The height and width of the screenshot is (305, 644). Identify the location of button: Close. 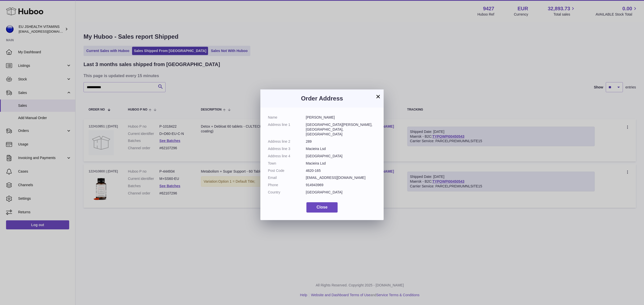
(322, 207).